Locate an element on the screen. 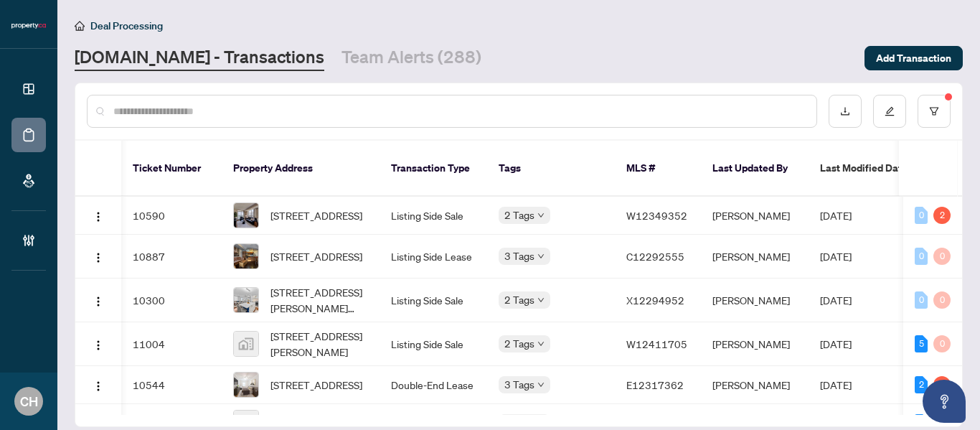 The image size is (980, 430). span: Last Modified Date is located at coordinates (863, 168).